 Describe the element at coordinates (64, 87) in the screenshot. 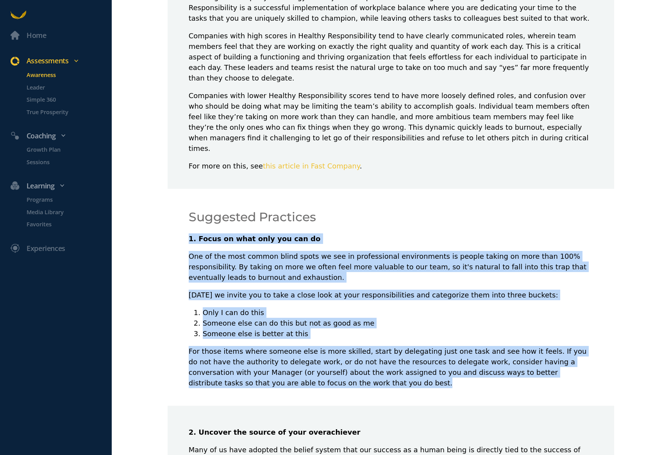

I see `a: Leader` at that location.